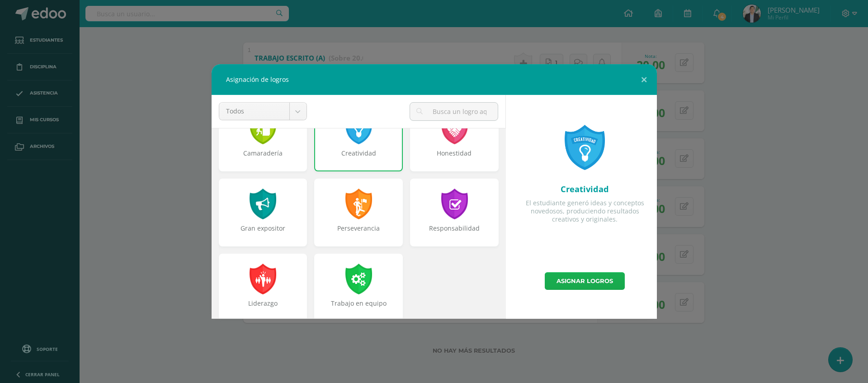 The image size is (868, 383). Describe the element at coordinates (358, 233) in the screenshot. I see `div: Perseverancia` at that location.